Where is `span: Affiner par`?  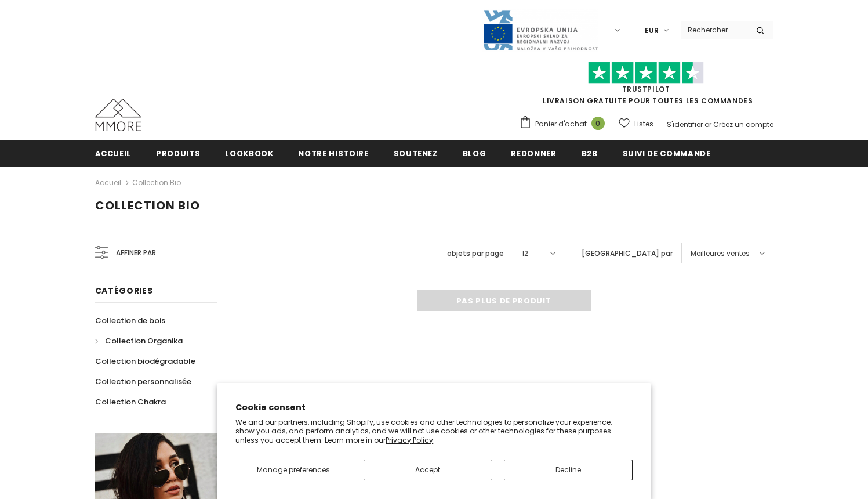
span: Affiner par is located at coordinates (136, 253).